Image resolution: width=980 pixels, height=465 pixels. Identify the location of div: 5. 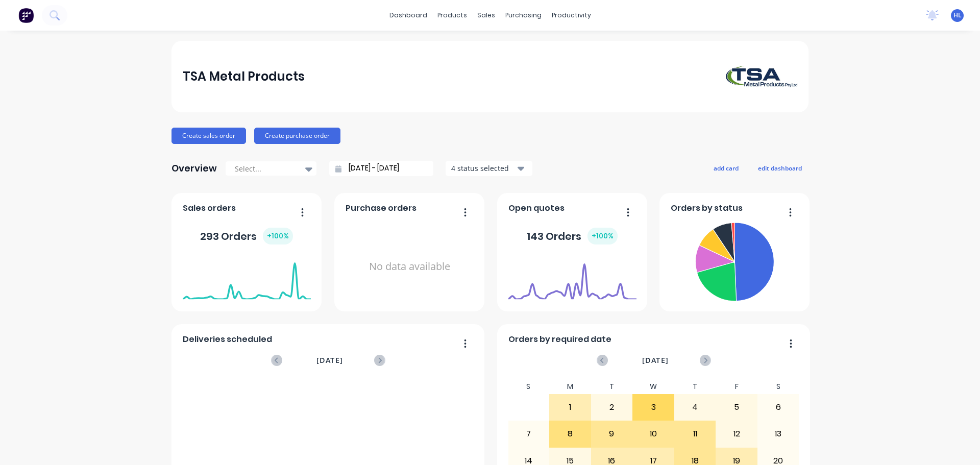
(737, 407).